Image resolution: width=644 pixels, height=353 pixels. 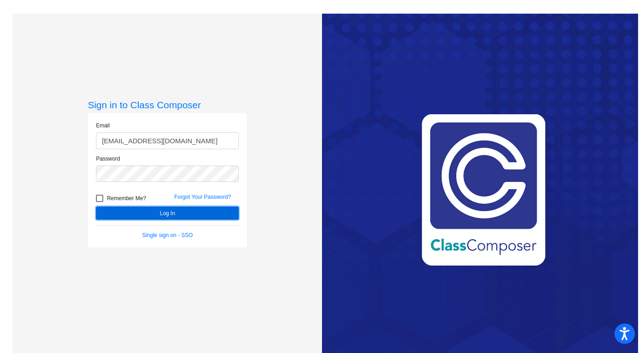 I want to click on h3: Sign in to Class Composer, so click(x=168, y=105).